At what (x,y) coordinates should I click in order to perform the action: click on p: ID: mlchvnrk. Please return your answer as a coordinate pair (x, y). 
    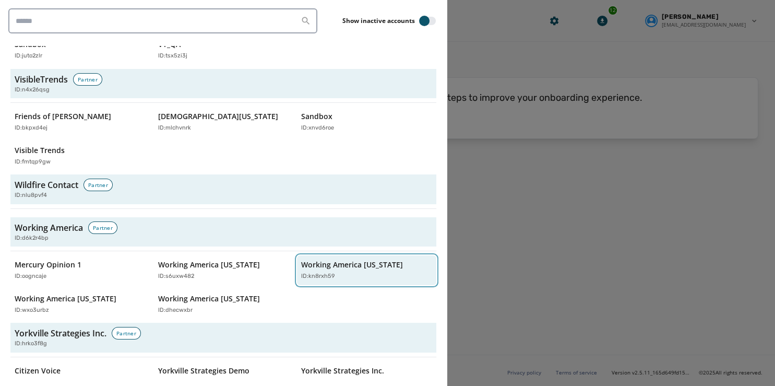
    Looking at the image, I should click on (174, 128).